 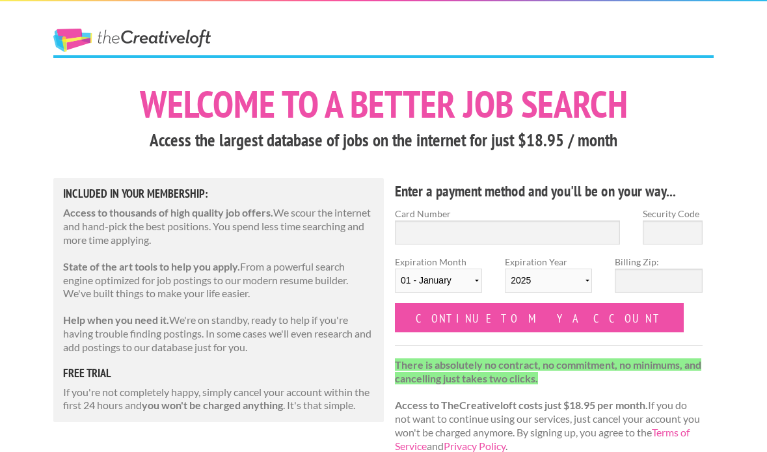 What do you see at coordinates (219, 400) in the screenshot?
I see `p: If you're not completely happy, simply cancel your account within the first 24 hours and . It's t...` at bounding box center [219, 400].